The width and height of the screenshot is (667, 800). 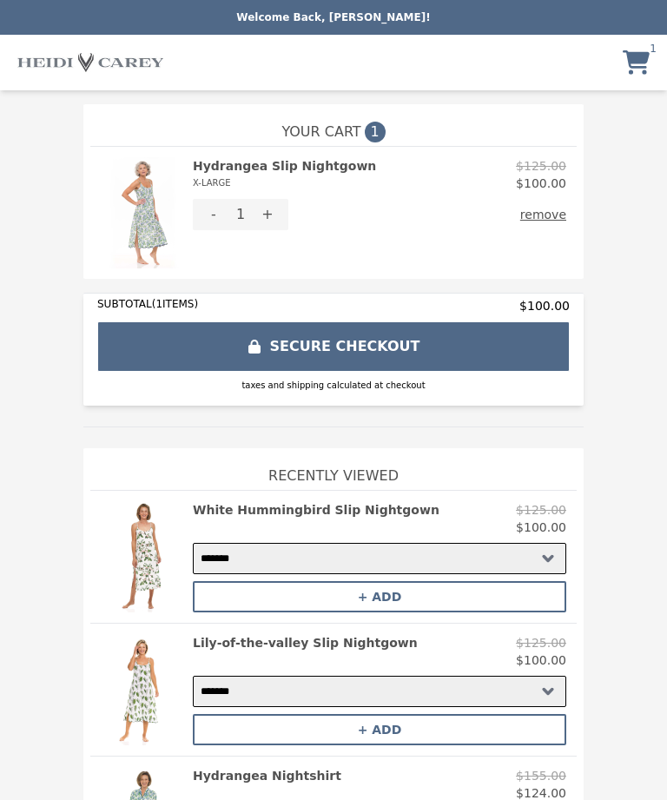 I want to click on h2: Hydrangea Nightshirt, so click(x=267, y=776).